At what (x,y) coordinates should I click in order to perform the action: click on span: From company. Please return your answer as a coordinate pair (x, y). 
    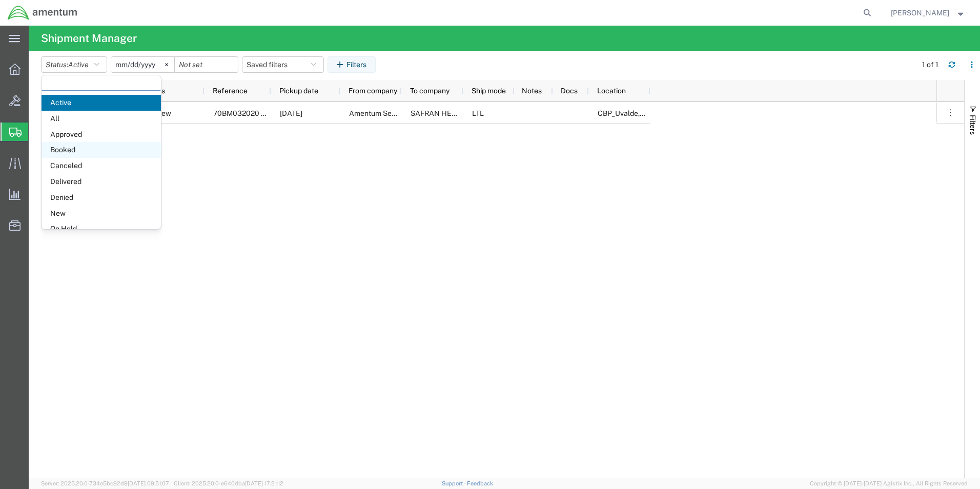
    Looking at the image, I should click on (373, 91).